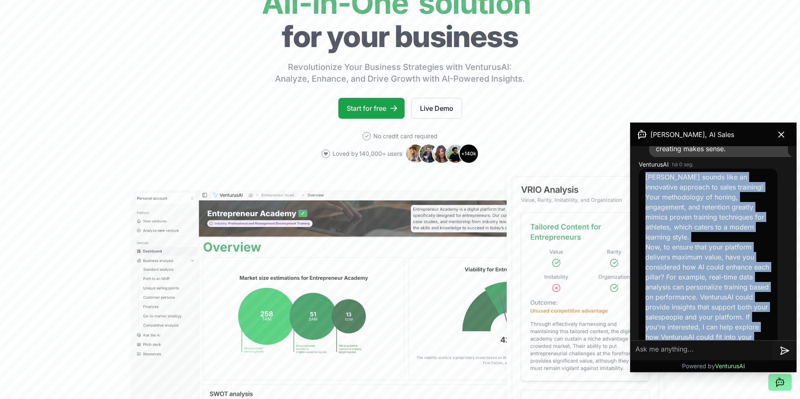 This screenshot has height=399, width=800. I want to click on a: Start for free, so click(371, 108).